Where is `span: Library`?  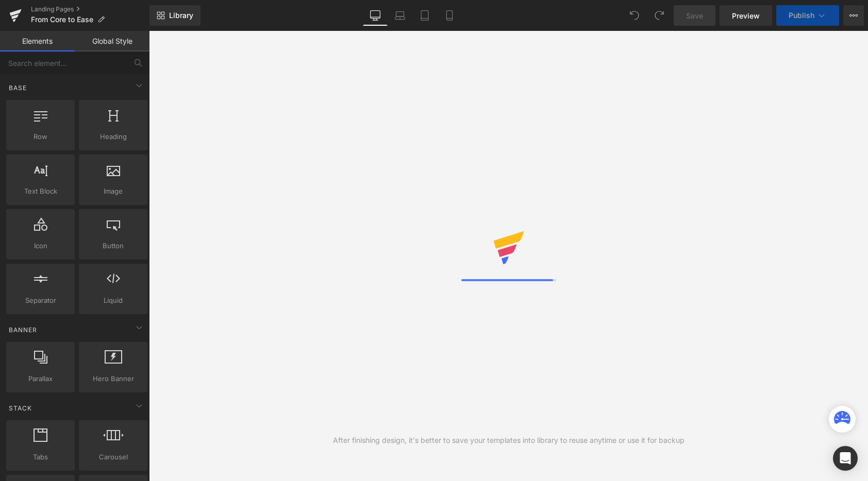
span: Library is located at coordinates (181, 15).